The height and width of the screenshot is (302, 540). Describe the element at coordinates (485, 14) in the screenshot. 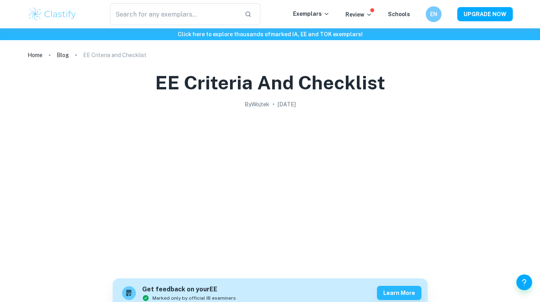

I see `button: UPGRADE NOW` at that location.